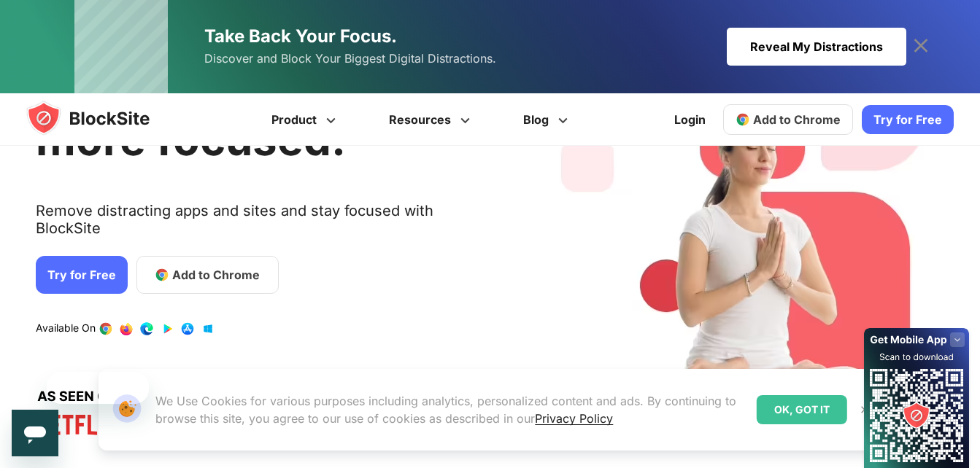 The image size is (980, 468). I want to click on img: Close, so click(865, 409).